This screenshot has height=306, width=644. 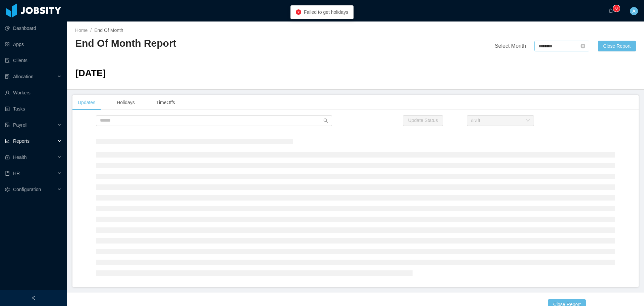 What do you see at coordinates (8, 141) in the screenshot?
I see `i: icon: line-chart` at bounding box center [8, 141].